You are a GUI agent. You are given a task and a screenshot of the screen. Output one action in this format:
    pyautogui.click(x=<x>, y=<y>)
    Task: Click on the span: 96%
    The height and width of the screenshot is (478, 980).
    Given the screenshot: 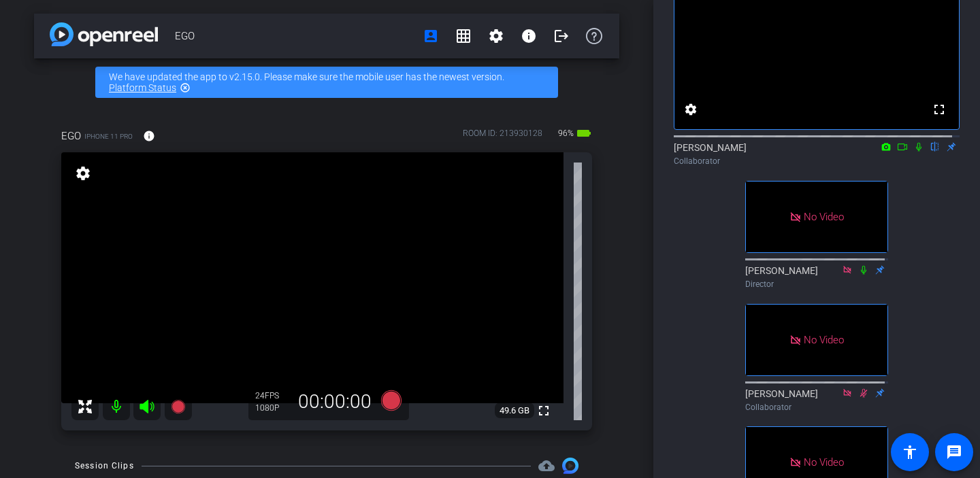 What is the action you would take?
    pyautogui.click(x=565, y=134)
    